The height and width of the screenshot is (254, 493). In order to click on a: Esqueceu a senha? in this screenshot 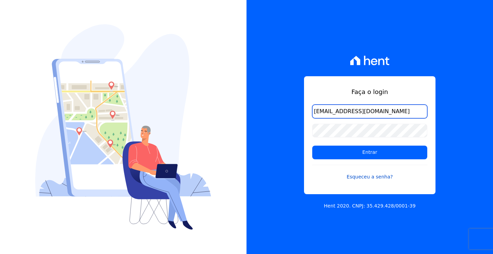, I will do `click(370, 173)`.